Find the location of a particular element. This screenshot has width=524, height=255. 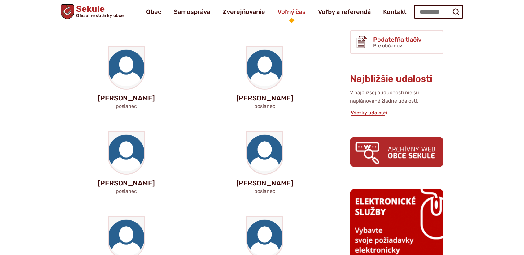

a: Zverejňovanie is located at coordinates (244, 12).